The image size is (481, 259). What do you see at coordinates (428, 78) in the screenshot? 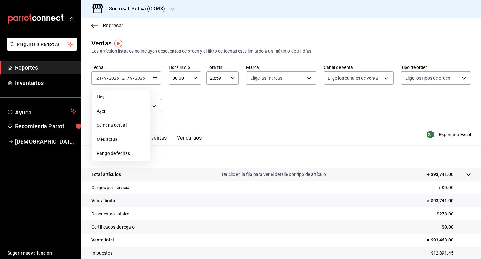
I see `span: Elige los tipos de orden` at bounding box center [428, 78].